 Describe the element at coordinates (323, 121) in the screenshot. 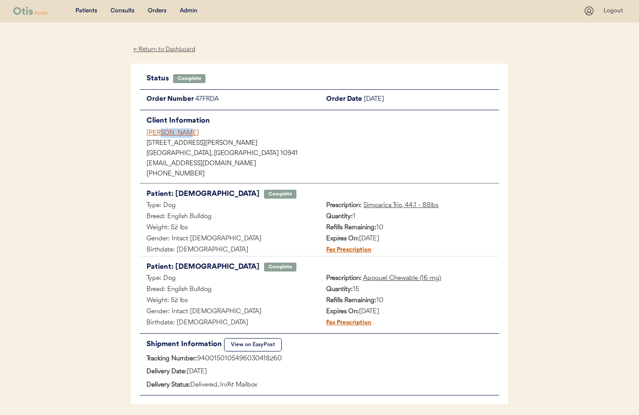

I see `div: Client Information` at that location.